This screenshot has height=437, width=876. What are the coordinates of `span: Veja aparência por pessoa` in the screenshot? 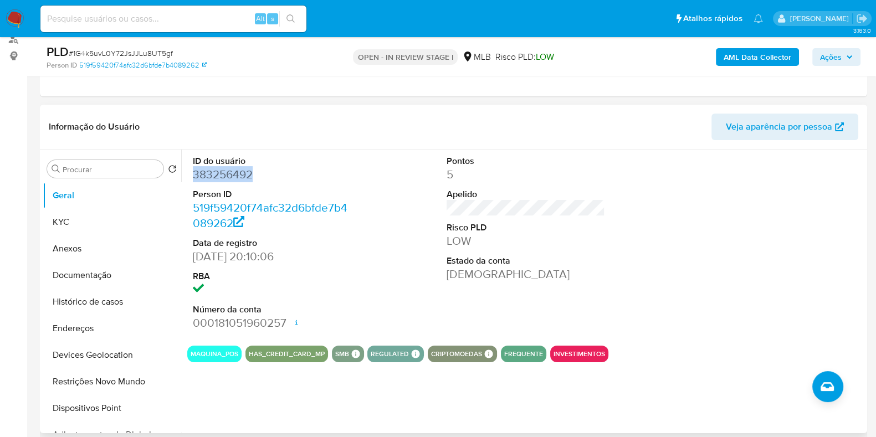 It's located at (779, 127).